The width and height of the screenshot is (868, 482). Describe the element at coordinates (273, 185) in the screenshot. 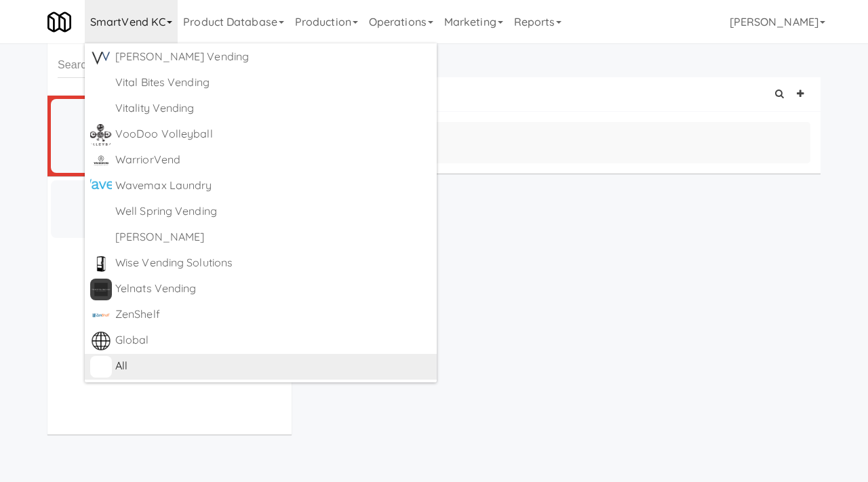

I see `div: Wavemax Laundry` at that location.